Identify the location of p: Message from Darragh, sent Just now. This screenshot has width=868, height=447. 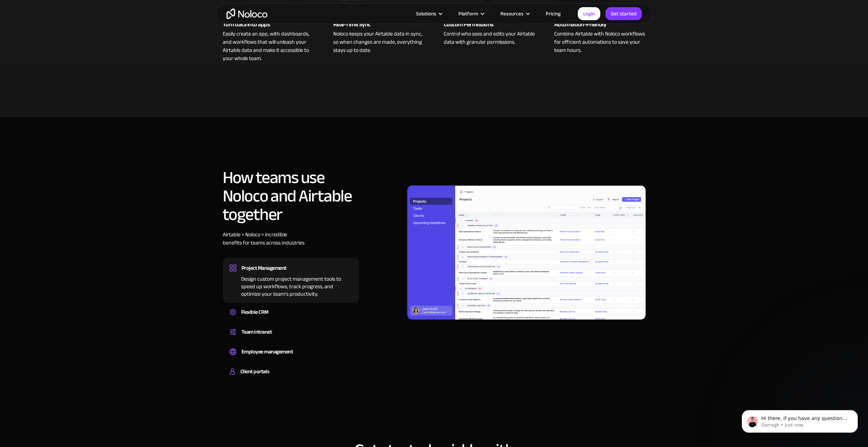
(74, 29).